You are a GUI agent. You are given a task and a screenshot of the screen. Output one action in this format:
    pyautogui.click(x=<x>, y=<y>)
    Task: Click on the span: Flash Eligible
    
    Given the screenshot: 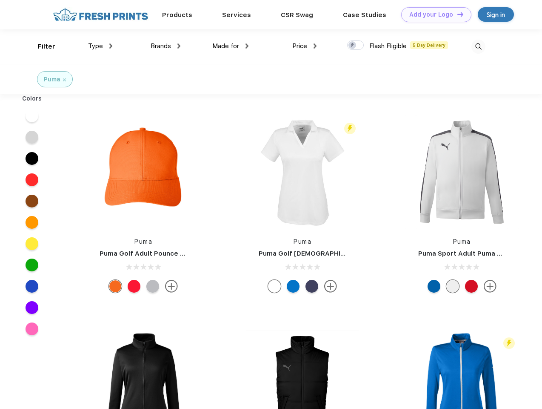 What is the action you would take?
    pyautogui.click(x=388, y=46)
    